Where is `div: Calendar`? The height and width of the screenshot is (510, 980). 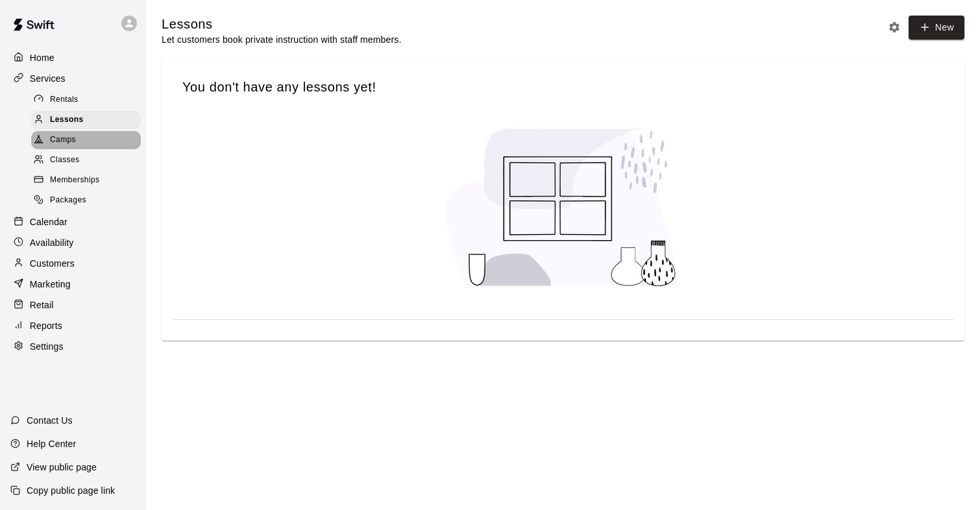 div: Calendar is located at coordinates (72, 222).